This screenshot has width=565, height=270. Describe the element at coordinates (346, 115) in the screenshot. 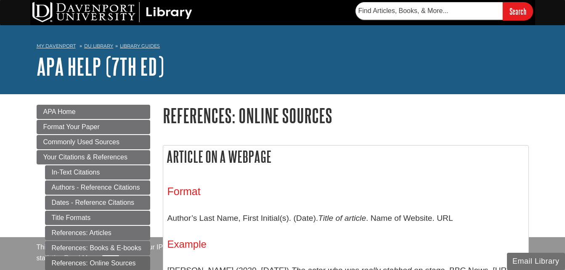

I see `h1: References: Online Sources` at that location.